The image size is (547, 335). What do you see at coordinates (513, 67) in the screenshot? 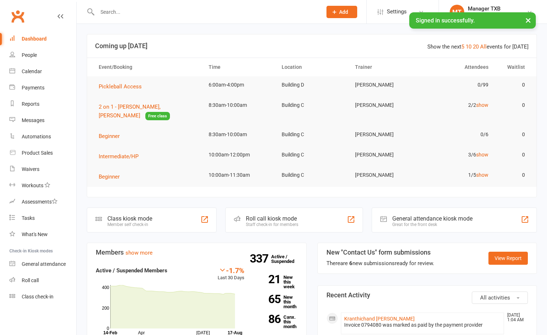
I see `th: Waitlist` at bounding box center [513, 67].